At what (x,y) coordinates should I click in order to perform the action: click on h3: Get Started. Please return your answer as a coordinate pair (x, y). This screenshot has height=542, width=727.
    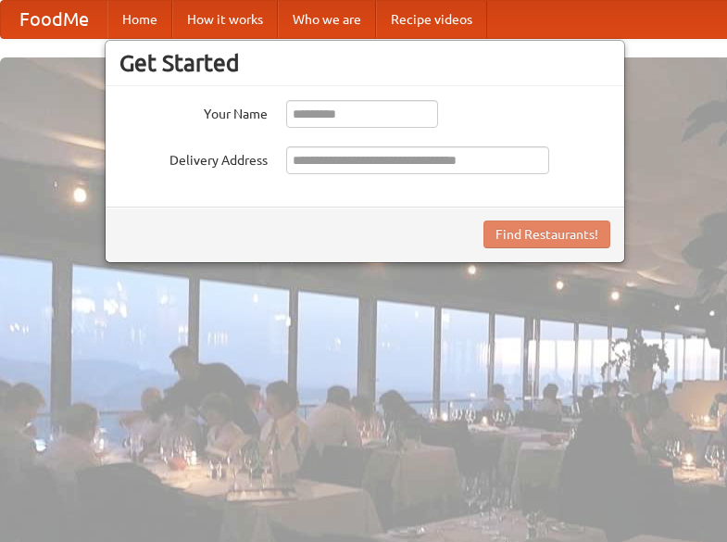
    Looking at the image, I should click on (365, 63).